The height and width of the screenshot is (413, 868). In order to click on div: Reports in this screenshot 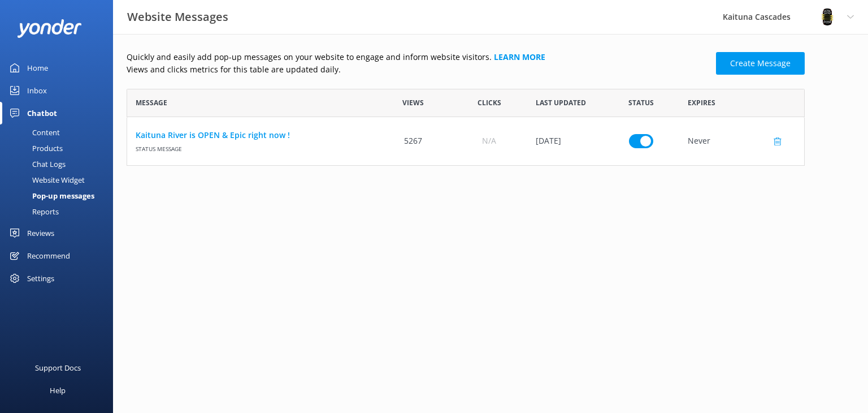, I will do `click(33, 211)`.